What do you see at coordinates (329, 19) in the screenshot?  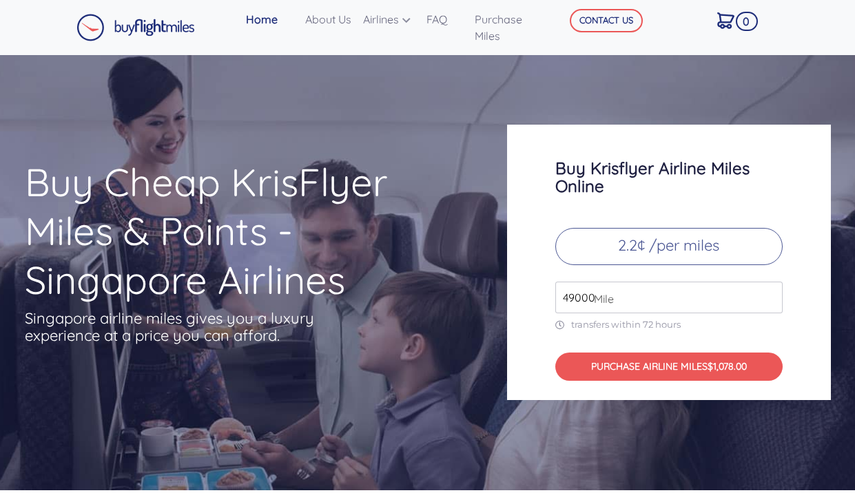 I see `a: About Us` at bounding box center [329, 19].